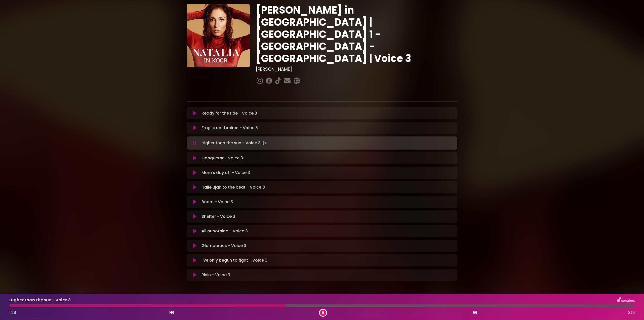 The image size is (644, 320). I want to click on p: Conqueror - Voice 3, so click(222, 158).